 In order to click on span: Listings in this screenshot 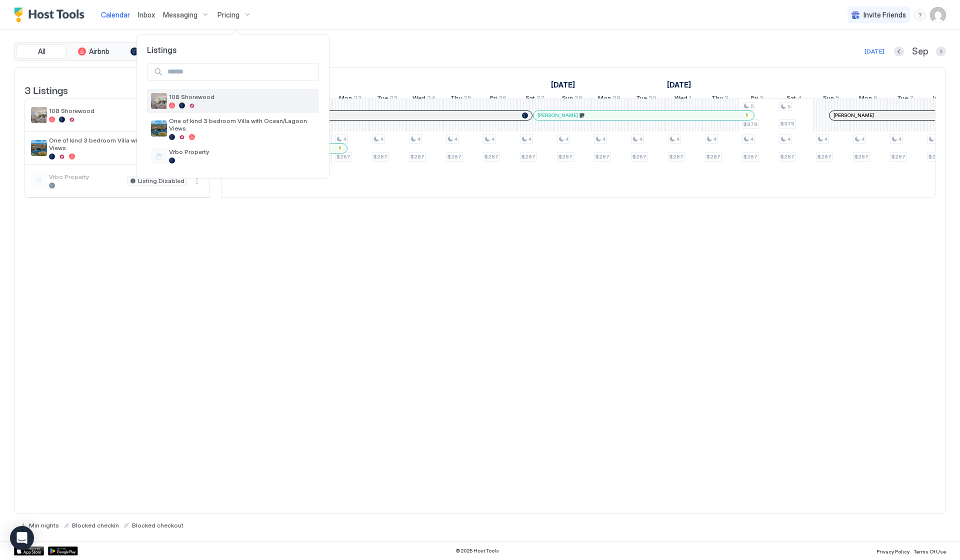, I will do `click(233, 50)`.